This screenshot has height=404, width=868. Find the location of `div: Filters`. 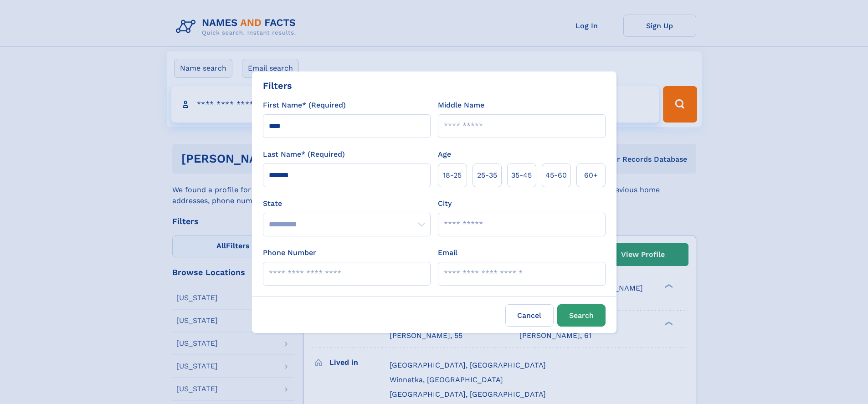

div: Filters is located at coordinates (277, 86).